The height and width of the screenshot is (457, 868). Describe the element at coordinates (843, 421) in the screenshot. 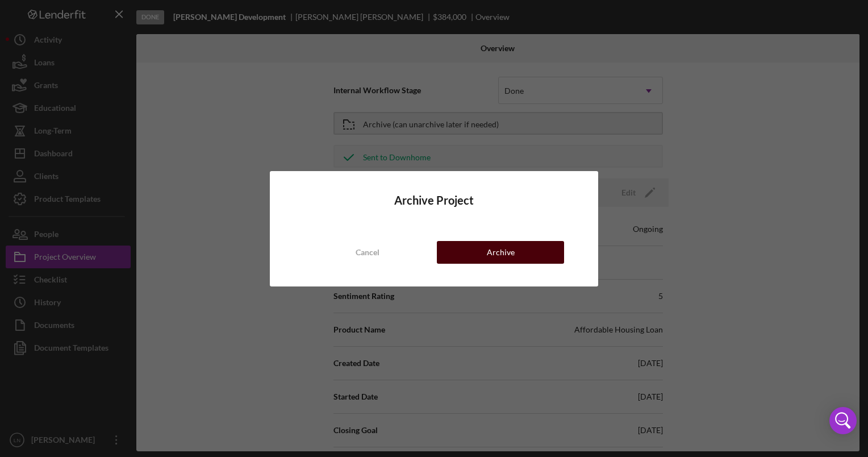

I see `div: Open Intercom Messenger` at that location.